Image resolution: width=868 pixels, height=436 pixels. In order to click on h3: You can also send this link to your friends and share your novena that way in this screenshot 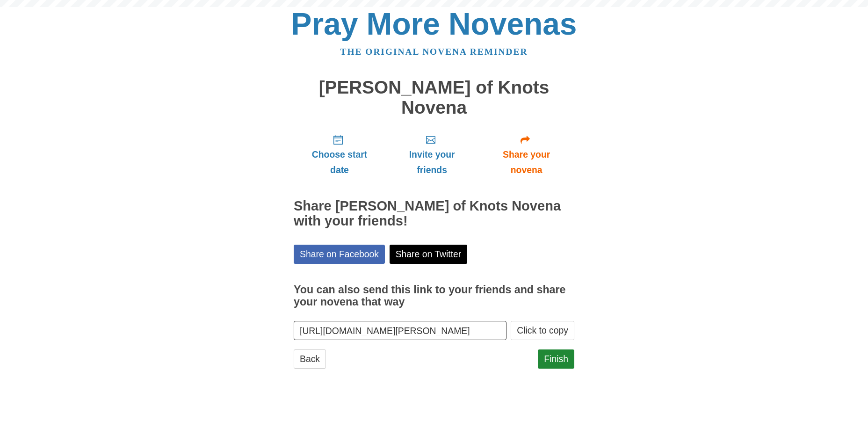, I will do `click(434, 296)`.